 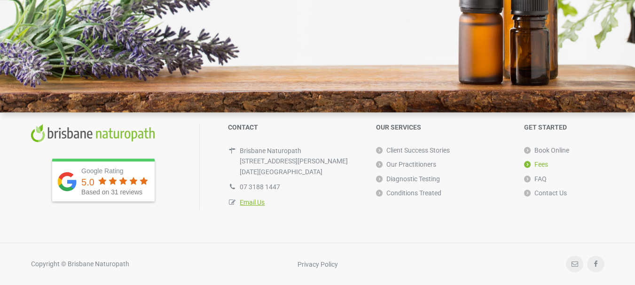 What do you see at coordinates (406, 165) in the screenshot?
I see `a: Our Practitioners` at bounding box center [406, 165].